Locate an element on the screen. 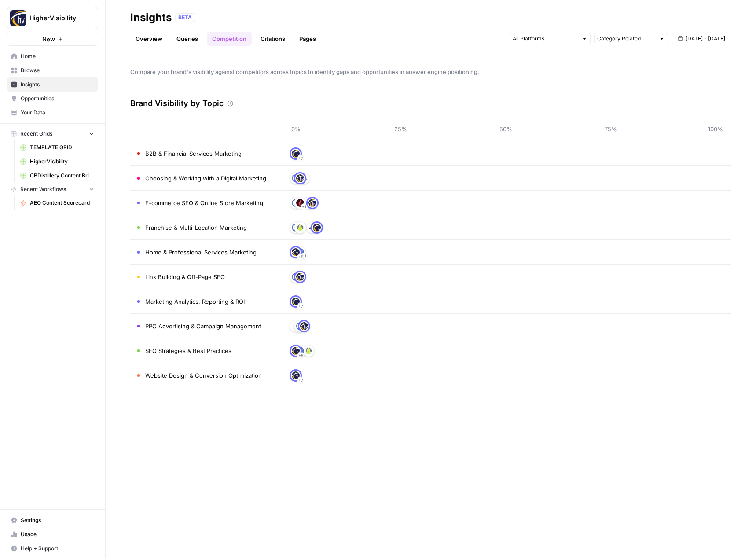 This screenshot has width=756, height=559. a: Your Data is located at coordinates (53, 113).